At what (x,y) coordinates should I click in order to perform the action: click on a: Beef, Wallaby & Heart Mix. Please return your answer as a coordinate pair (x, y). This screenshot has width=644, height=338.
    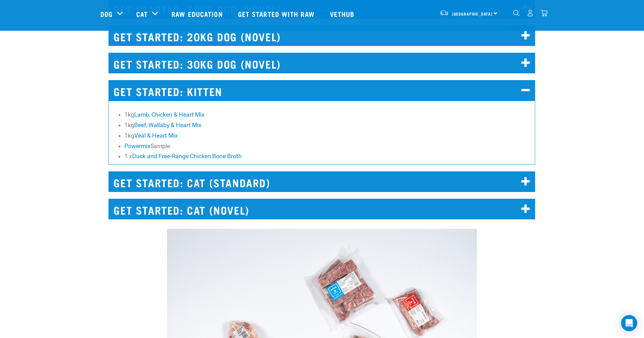
    Looking at the image, I should click on (168, 125).